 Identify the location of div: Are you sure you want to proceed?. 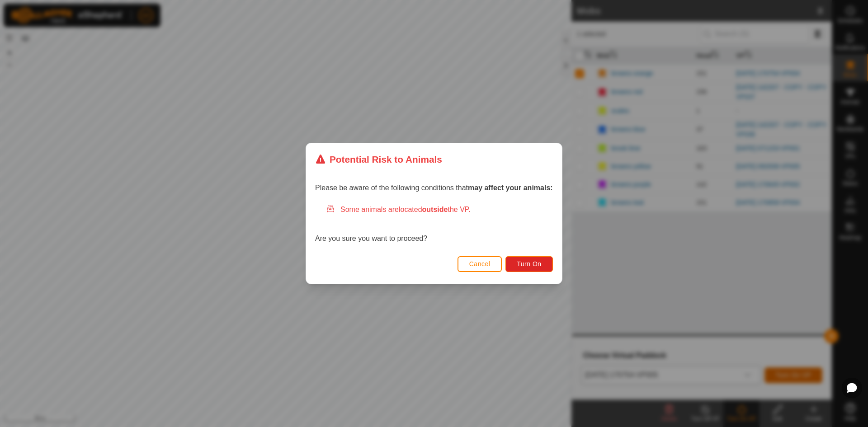
(434, 224).